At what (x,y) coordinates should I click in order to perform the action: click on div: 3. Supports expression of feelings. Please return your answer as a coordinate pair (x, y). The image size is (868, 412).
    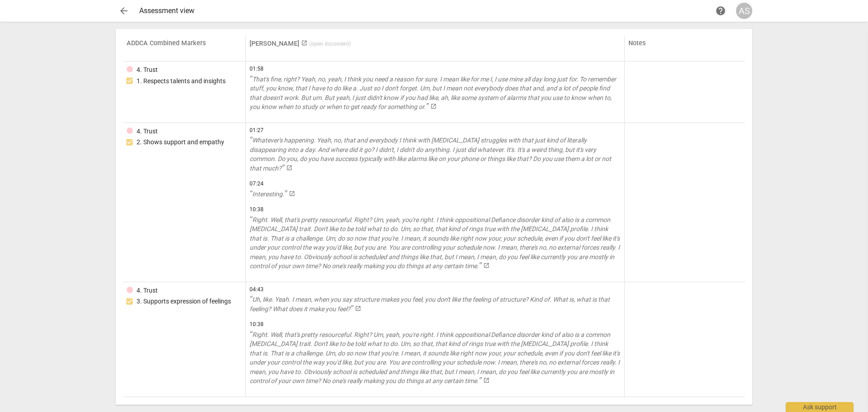
    Looking at the image, I should click on (183, 301).